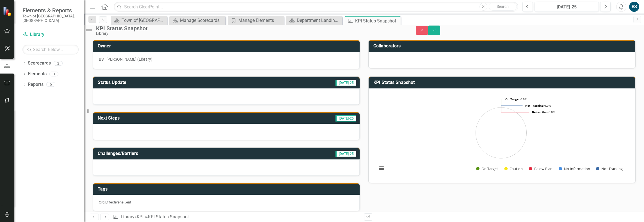 Image resolution: width=644 pixels, height=222 pixels. I want to click on h3: Next Steps, so click(163, 118).